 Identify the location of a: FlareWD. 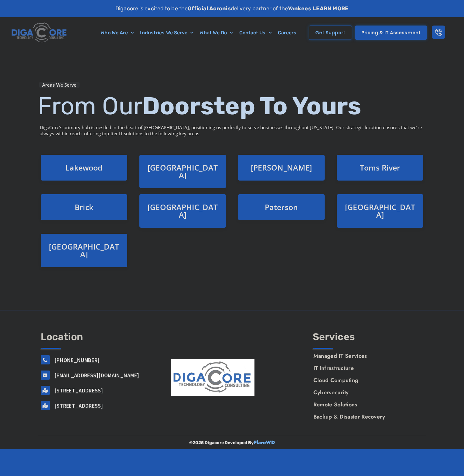
(265, 442).